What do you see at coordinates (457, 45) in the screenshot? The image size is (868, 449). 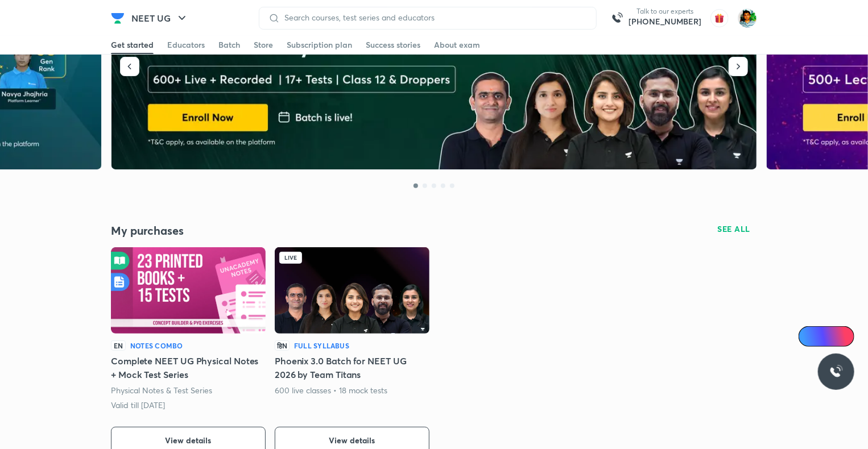 I see `a: About exam` at bounding box center [457, 45].